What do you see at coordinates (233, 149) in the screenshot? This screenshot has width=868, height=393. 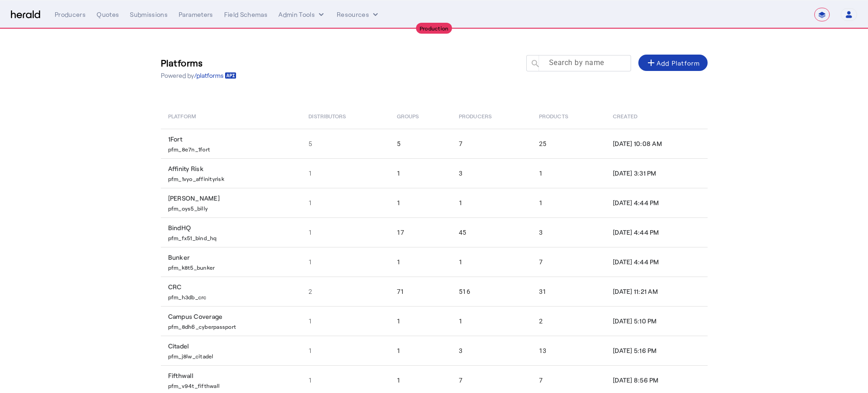 I see `p: pfm_8e7n_1fort` at bounding box center [233, 149].